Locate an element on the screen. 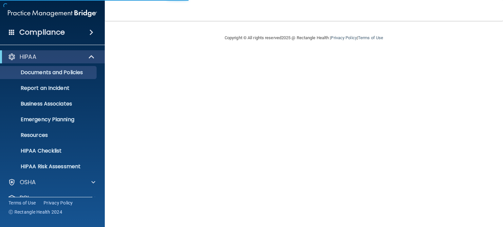 This screenshot has height=227, width=503. p: Emergency Planning is located at coordinates (49, 120).